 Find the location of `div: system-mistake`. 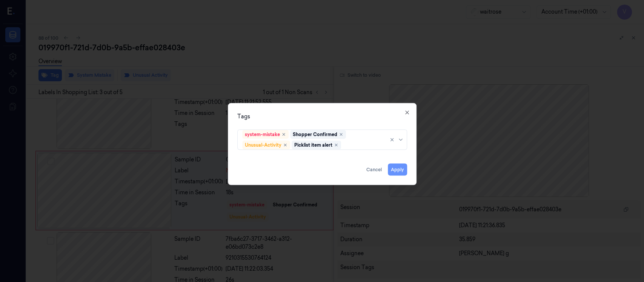

div: system-mistake is located at coordinates (263, 135).